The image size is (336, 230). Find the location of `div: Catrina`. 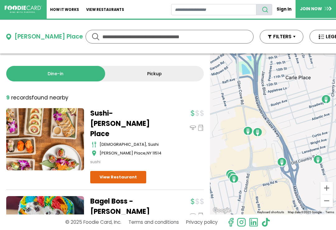

div: Catrina is located at coordinates (282, 162).